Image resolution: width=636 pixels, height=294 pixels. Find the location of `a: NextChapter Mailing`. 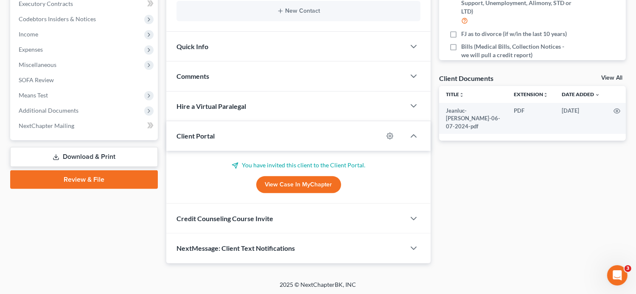

a: NextChapter Mailing is located at coordinates (85, 126).